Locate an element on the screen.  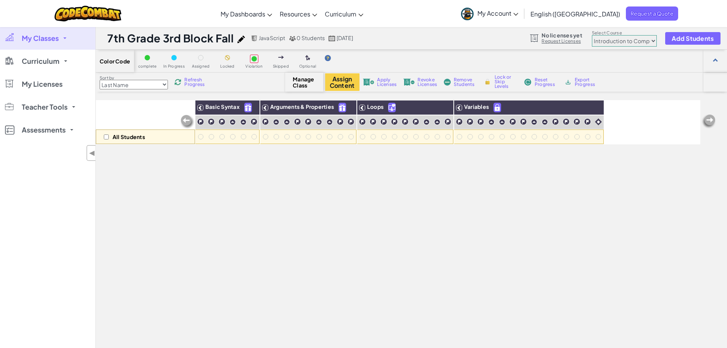
img: avatar is located at coordinates (467, 14).